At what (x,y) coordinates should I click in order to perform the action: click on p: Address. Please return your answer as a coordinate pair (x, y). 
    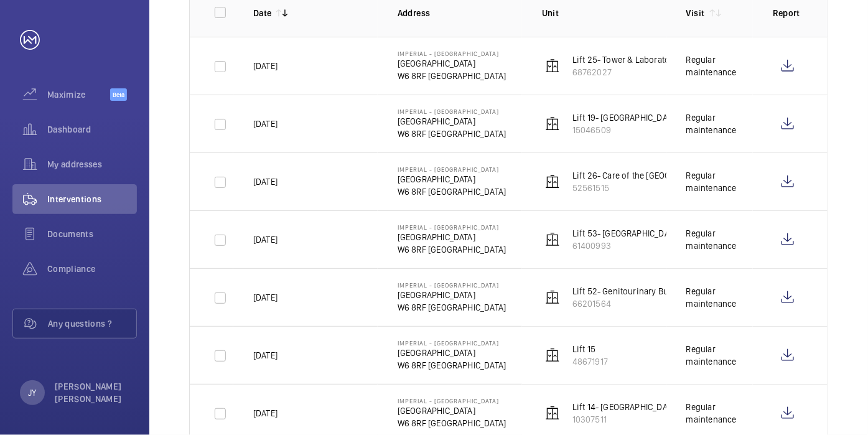
    Looking at the image, I should click on (460, 13).